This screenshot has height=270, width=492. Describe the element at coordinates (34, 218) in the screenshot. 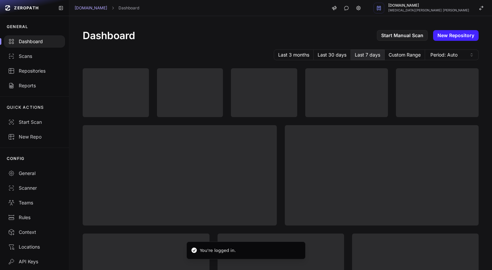

I see `div: Rules` at that location.